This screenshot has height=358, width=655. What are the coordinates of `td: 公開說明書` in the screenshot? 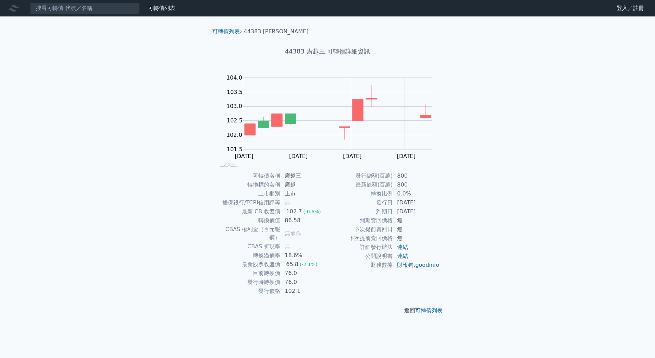 It's located at (360, 256).